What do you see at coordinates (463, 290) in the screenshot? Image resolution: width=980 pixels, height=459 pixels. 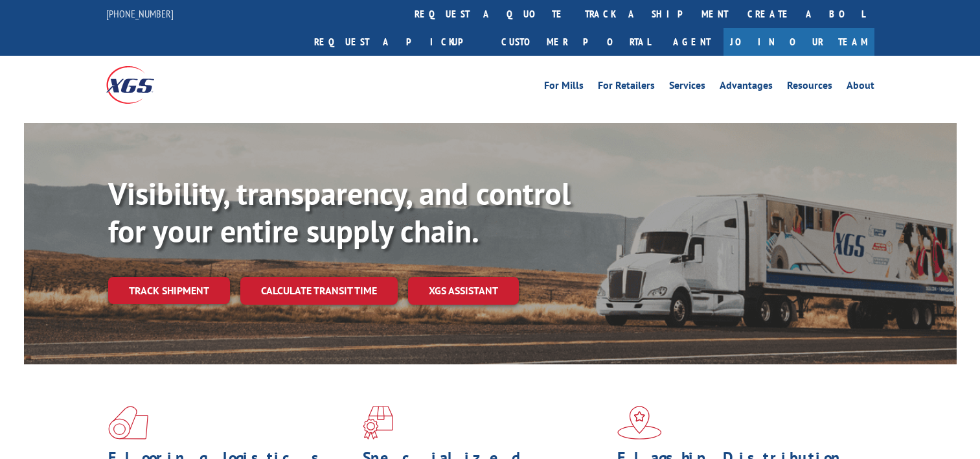 I see `a: XGS ASSISTANT` at bounding box center [463, 290].